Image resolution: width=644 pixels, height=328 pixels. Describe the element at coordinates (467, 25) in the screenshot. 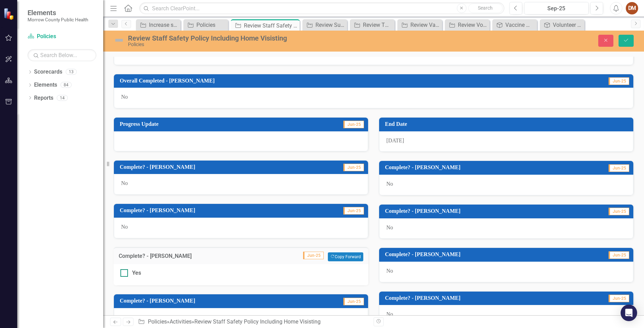

I see `a: Review Volunteer Policy` at that location.